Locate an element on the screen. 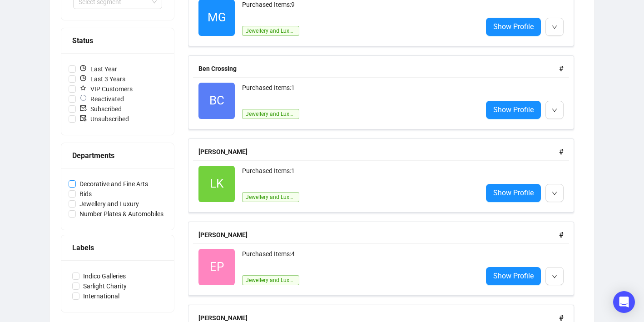 This screenshot has height=322, width=644. span: Reactivated is located at coordinates (102, 99).